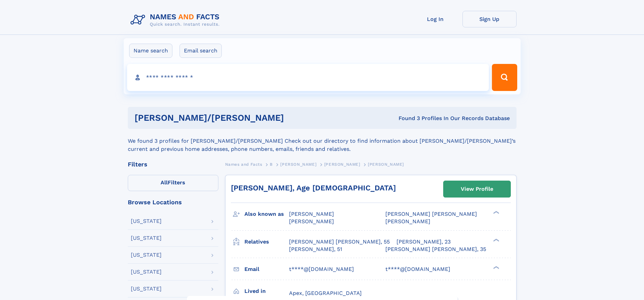  Describe the element at coordinates (436, 19) in the screenshot. I see `a: Log In` at that location.